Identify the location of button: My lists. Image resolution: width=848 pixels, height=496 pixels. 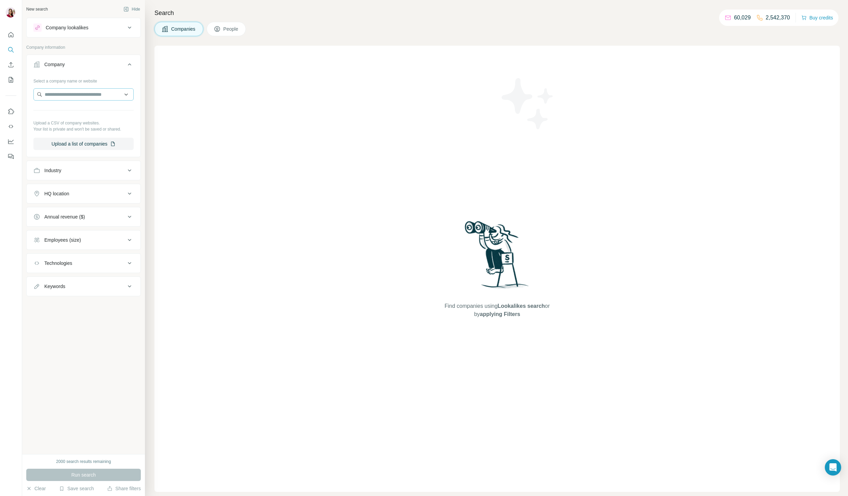
(11, 80).